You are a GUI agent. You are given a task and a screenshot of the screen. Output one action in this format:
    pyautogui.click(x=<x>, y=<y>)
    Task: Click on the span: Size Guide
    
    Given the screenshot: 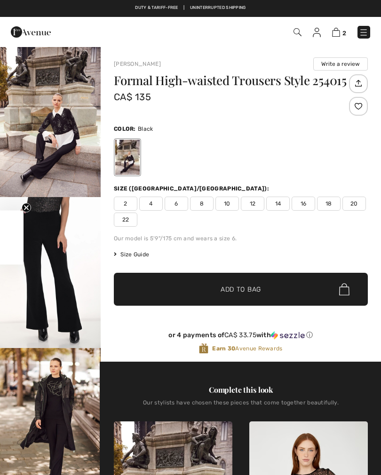 What is the action you would take?
    pyautogui.click(x=131, y=255)
    